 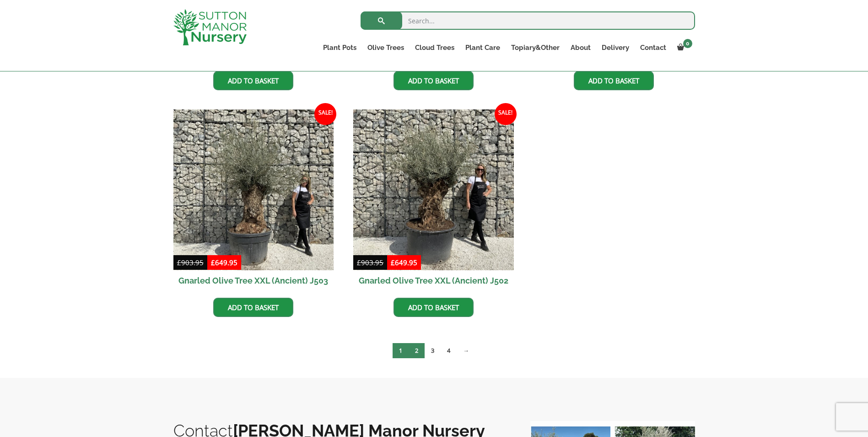 I want to click on span: Page 1, so click(x=400, y=350).